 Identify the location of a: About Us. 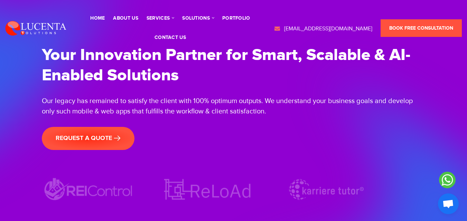
(125, 18).